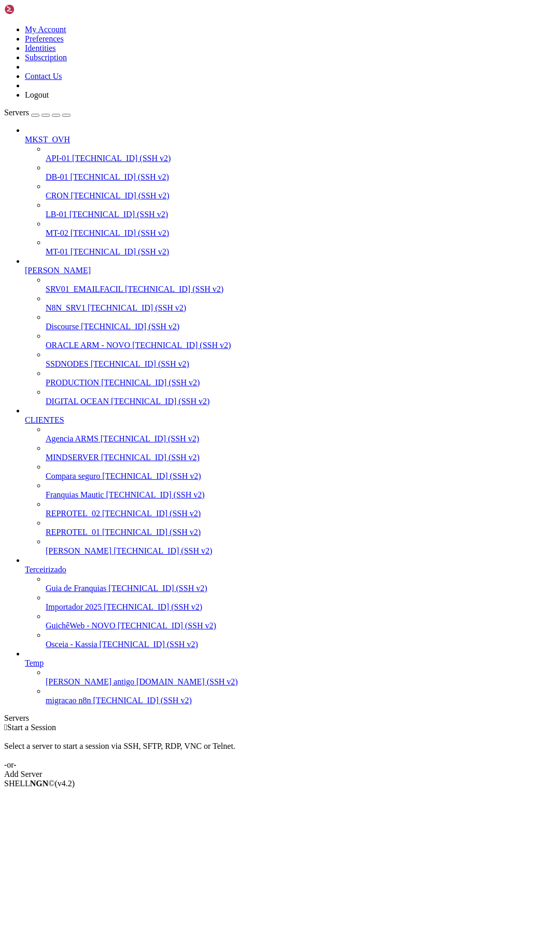 The image size is (560, 927). Describe the element at coordinates (57, 232) in the screenshot. I see `span: MT-02` at that location.